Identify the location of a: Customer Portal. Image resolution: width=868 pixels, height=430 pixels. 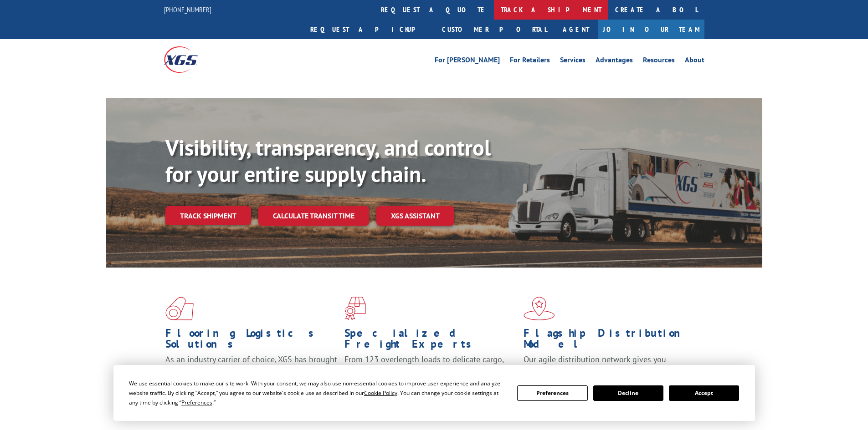
(494, 29).